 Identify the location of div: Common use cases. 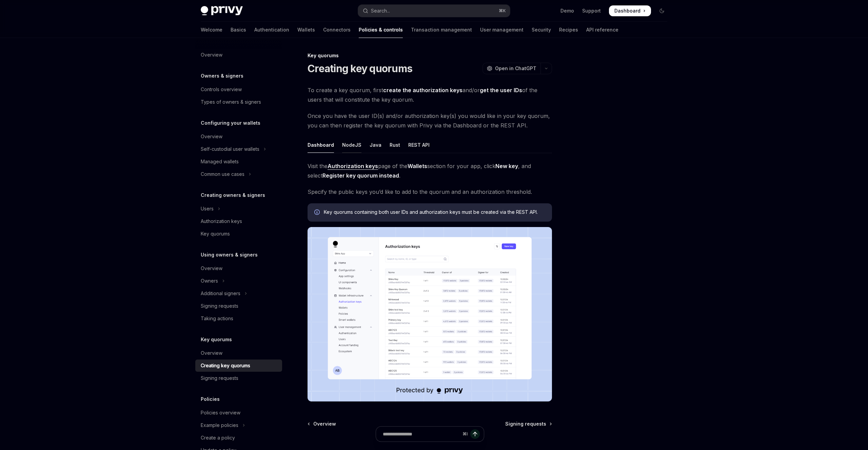
(222, 174).